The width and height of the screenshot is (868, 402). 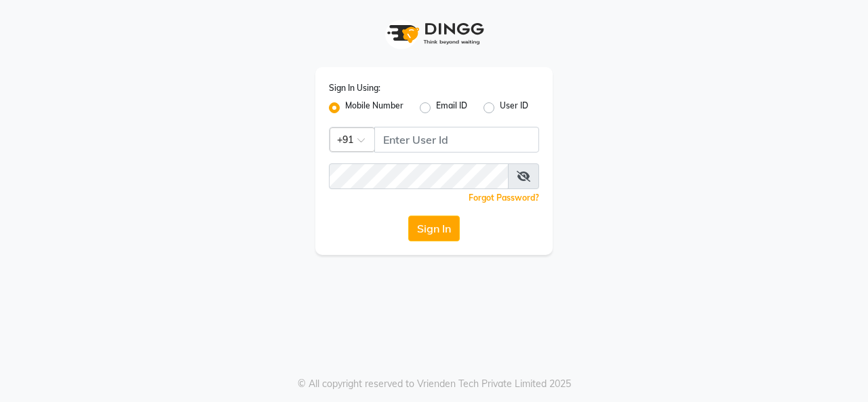 What do you see at coordinates (434, 228) in the screenshot?
I see `button: Sign In` at bounding box center [434, 228].